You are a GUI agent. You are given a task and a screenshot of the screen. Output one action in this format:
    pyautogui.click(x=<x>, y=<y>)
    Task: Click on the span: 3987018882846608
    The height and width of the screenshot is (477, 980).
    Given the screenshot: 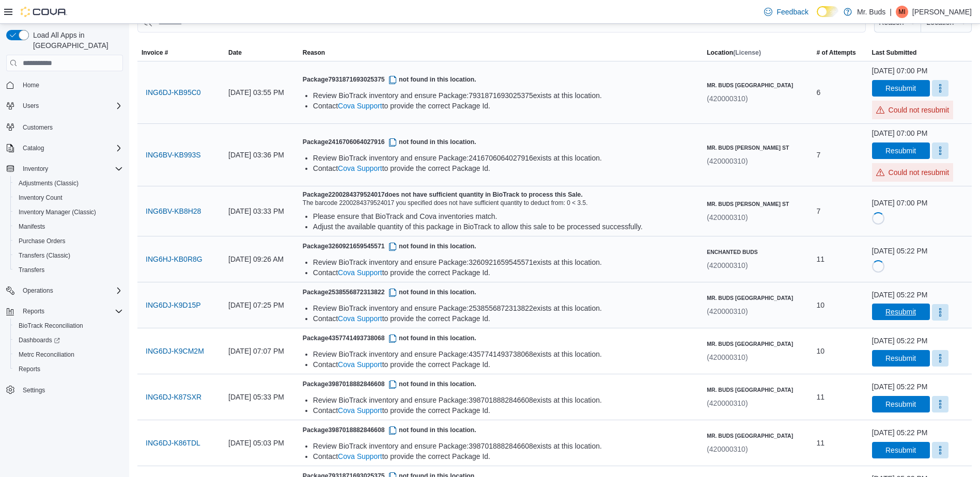 What is the action you would take?
    pyautogui.click(x=363, y=430)
    